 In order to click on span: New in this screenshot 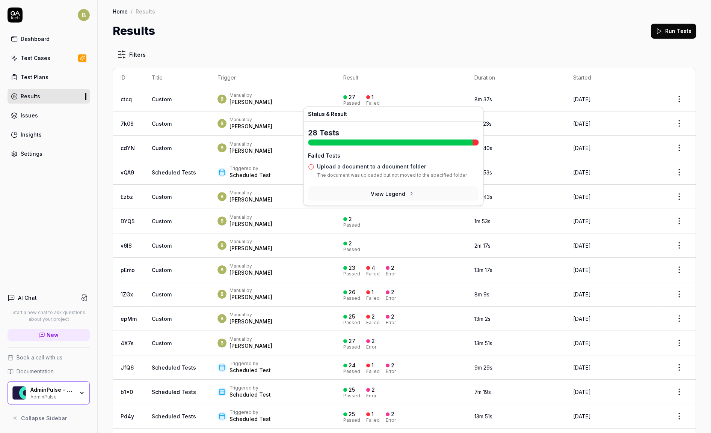, I will do `click(53, 335)`.